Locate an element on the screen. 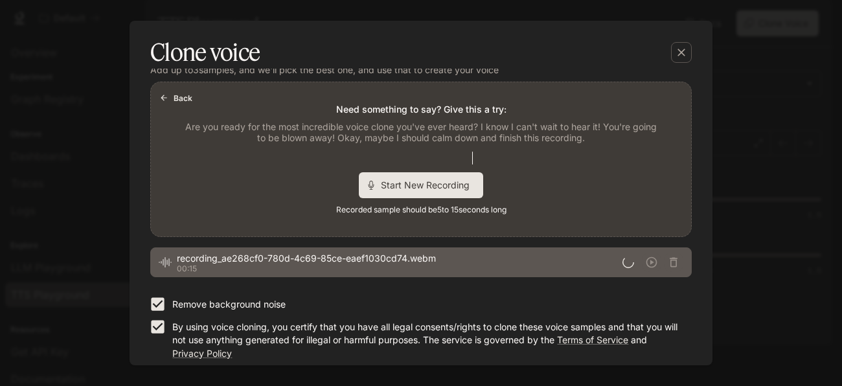 This screenshot has height=386, width=842. div: Start New Recording is located at coordinates (421, 185).